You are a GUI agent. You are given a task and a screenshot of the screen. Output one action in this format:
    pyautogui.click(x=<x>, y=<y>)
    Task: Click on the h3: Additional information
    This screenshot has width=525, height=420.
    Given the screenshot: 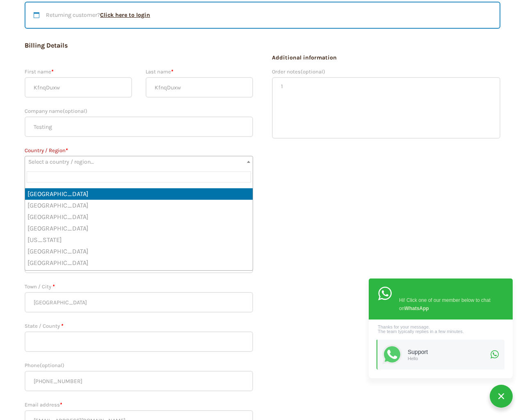 What is the action you would take?
    pyautogui.click(x=386, y=58)
    